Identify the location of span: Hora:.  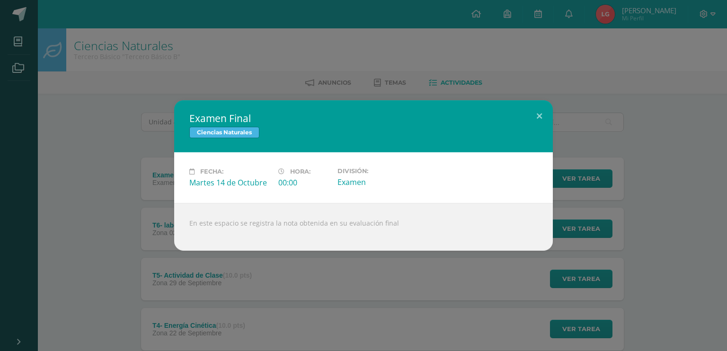
(300, 171).